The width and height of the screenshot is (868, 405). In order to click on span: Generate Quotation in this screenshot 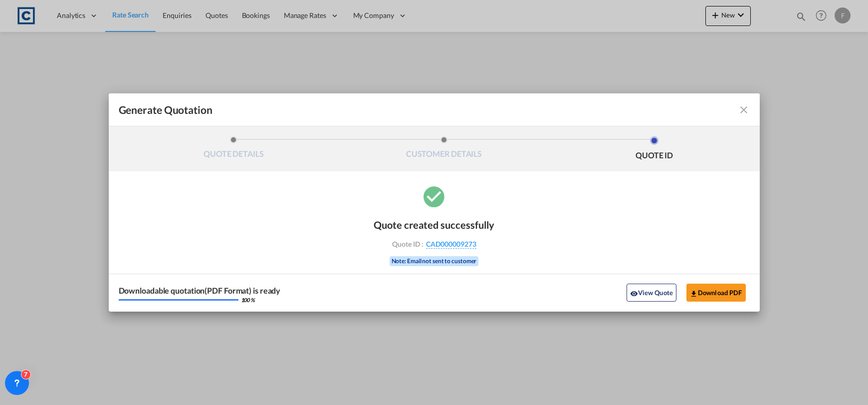, I will do `click(165, 110)`.